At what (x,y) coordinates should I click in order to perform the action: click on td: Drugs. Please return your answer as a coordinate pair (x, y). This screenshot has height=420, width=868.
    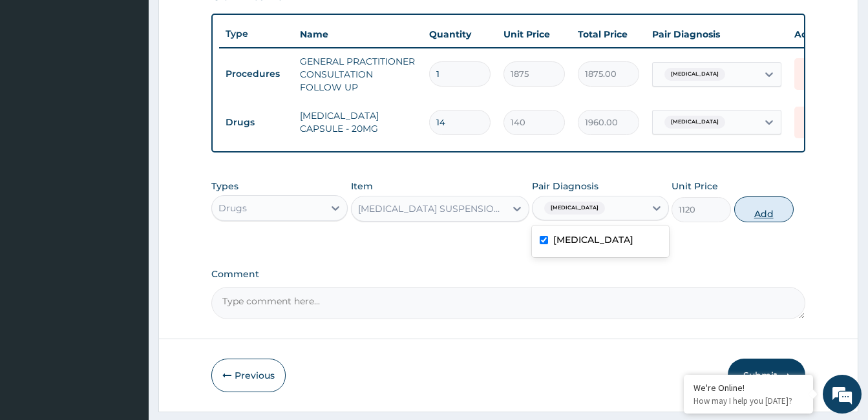
    Looking at the image, I should click on (256, 122).